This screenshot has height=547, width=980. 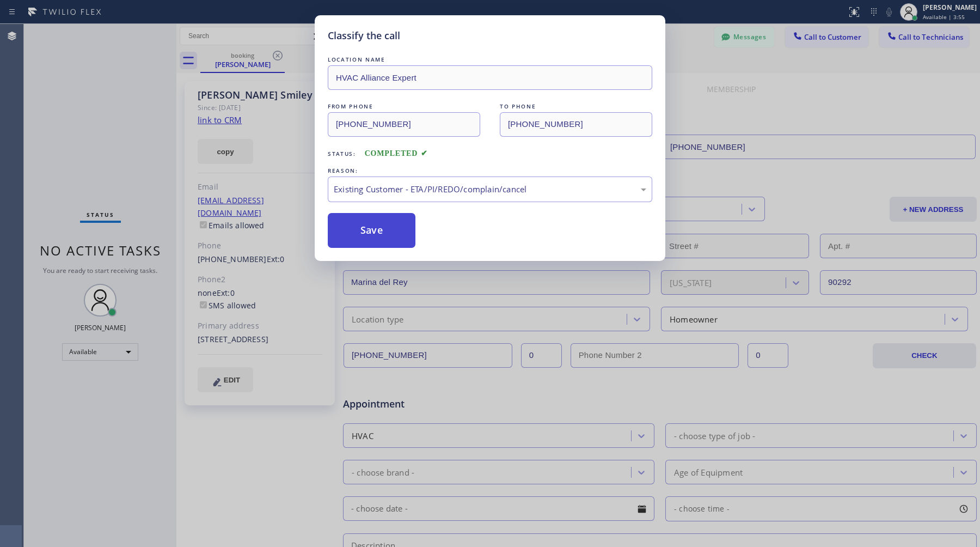 What do you see at coordinates (342, 154) in the screenshot?
I see `span: Status:` at bounding box center [342, 154].